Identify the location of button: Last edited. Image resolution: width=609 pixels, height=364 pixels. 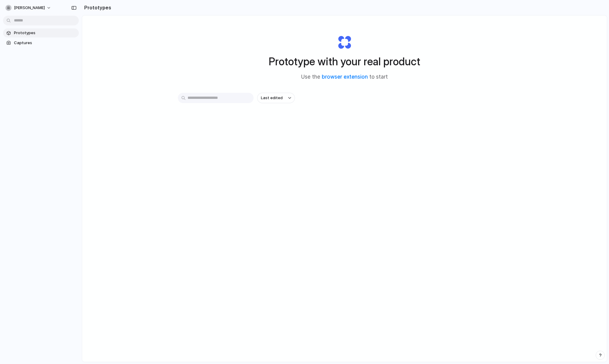
(276, 98).